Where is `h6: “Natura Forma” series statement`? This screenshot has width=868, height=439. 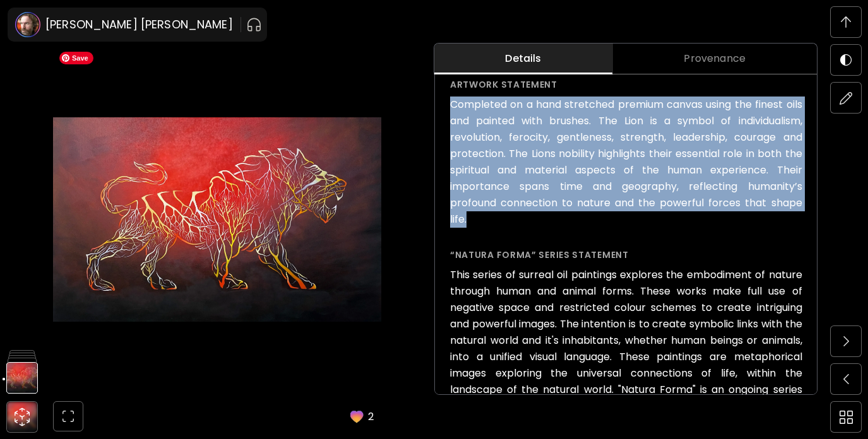
h6: “Natura Forma” series statement is located at coordinates (626, 255).